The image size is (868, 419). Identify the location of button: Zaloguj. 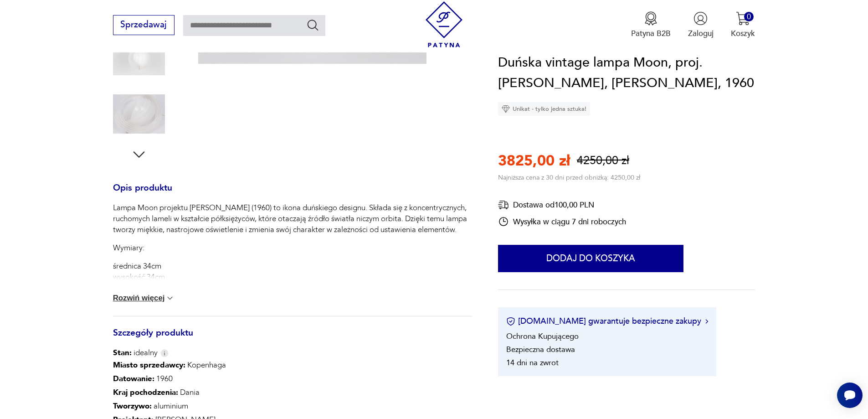
(701, 25).